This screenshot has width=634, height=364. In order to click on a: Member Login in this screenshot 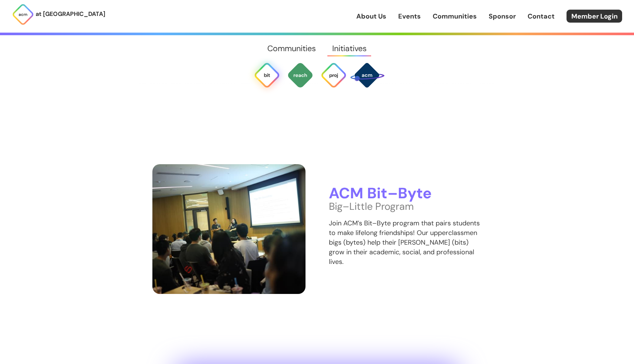, I will do `click(595, 16)`.